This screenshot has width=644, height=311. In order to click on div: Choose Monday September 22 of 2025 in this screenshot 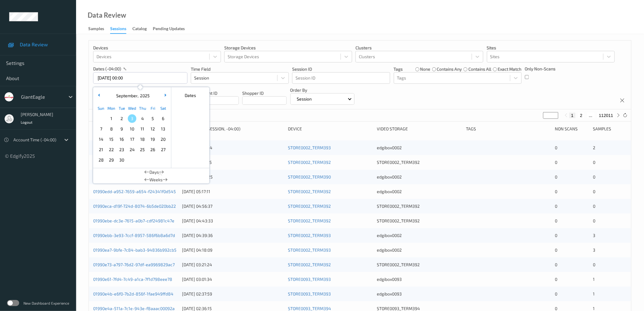, I will do `click(112, 150)`.